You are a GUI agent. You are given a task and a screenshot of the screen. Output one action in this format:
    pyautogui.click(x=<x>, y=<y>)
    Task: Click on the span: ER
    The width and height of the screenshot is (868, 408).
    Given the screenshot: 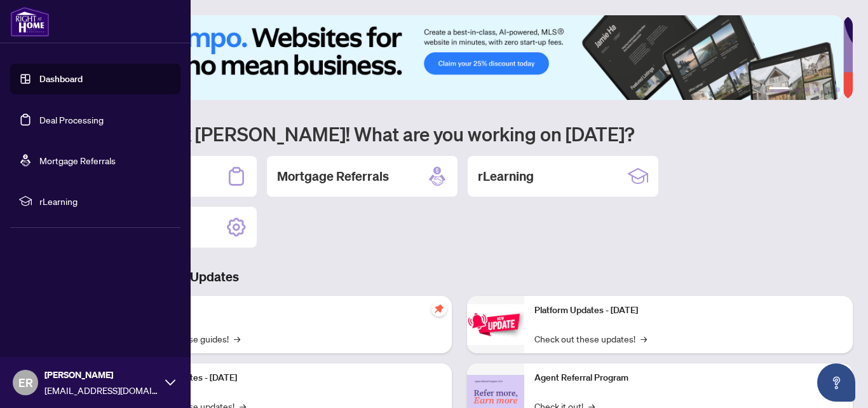 What is the action you would take?
    pyautogui.click(x=25, y=382)
    